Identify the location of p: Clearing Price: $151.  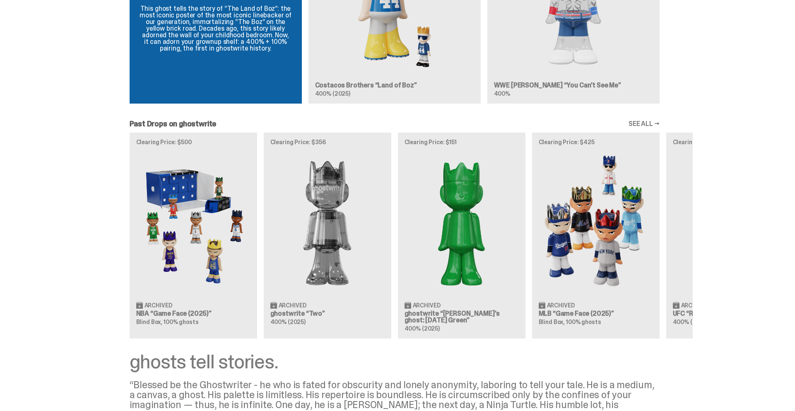
(462, 142).